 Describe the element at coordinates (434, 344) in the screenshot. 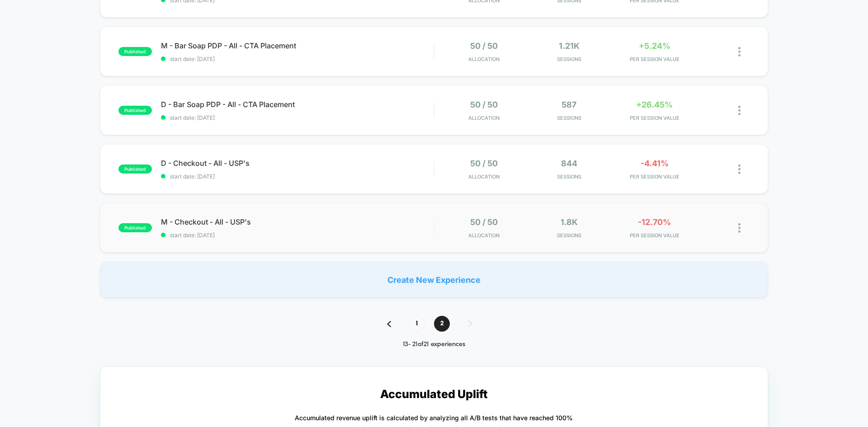

I see `div: 13 - 21 of 21 experiences` at that location.